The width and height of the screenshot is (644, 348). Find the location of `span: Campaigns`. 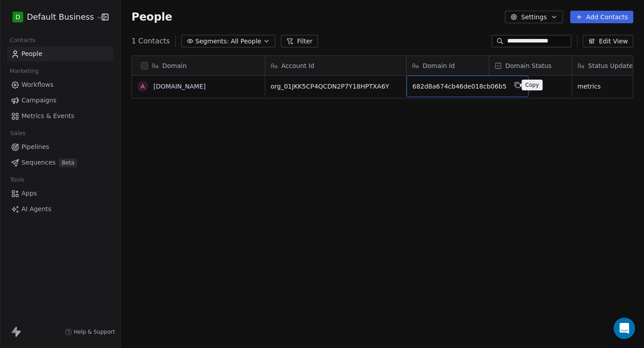

span: Campaigns is located at coordinates (39, 100).